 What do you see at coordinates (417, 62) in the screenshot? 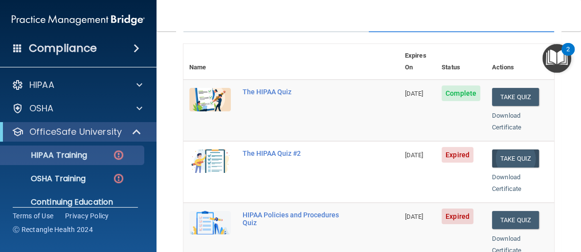
I see `th: Expires On` at bounding box center [417, 62].